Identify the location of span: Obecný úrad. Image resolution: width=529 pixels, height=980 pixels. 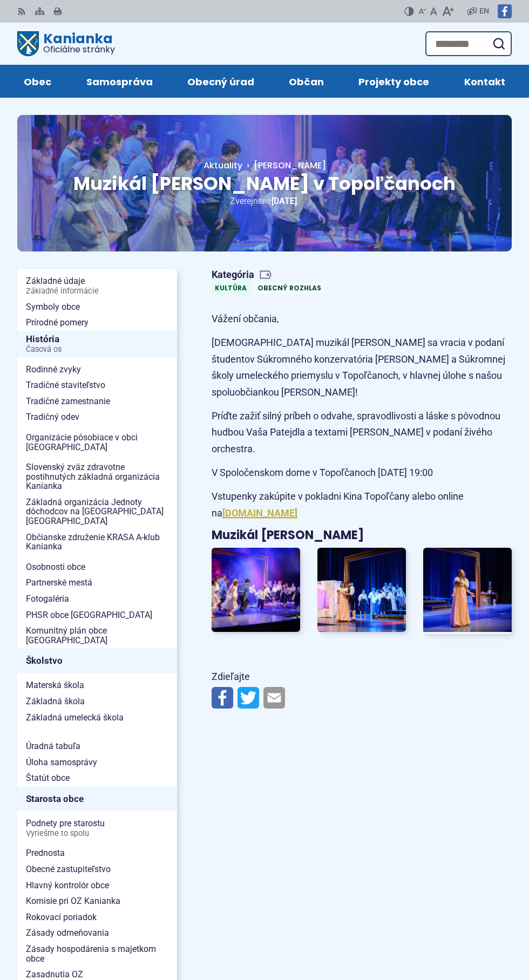
(220, 81).